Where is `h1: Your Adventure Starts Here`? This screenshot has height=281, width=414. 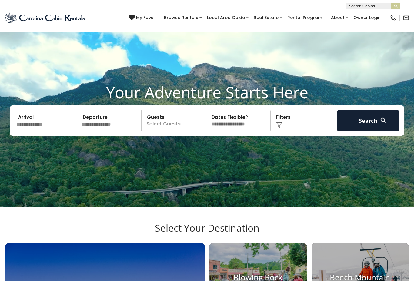
h1: Your Adventure Starts Here is located at coordinates (207, 92).